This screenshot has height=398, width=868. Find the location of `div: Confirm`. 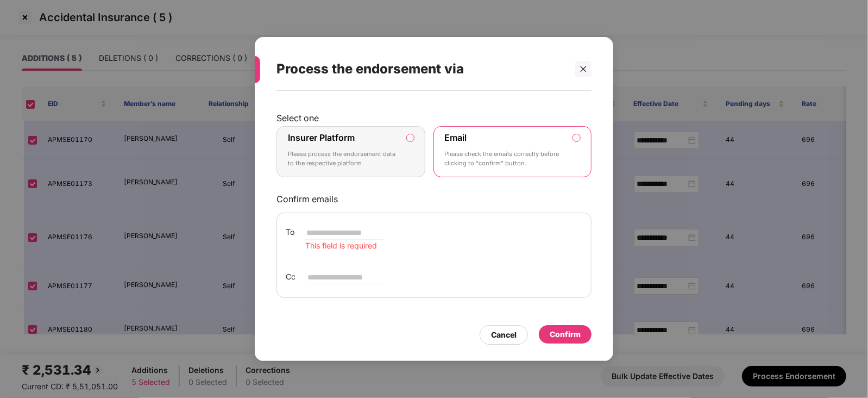

div: Confirm is located at coordinates (565, 334).